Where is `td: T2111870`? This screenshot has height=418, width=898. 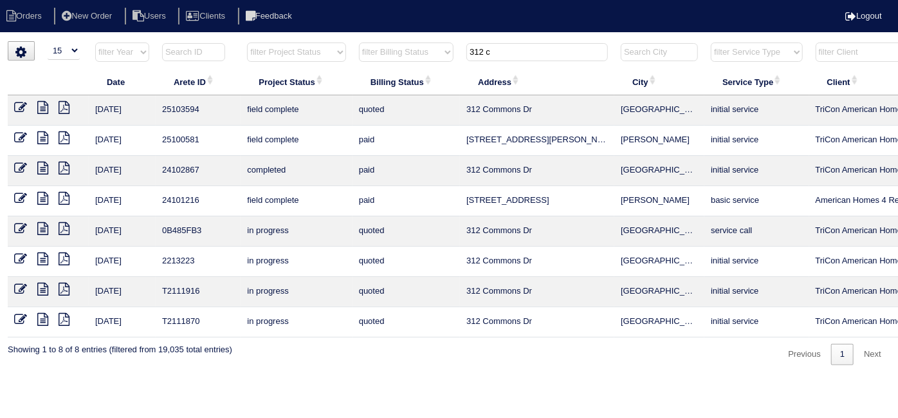
td: T2111870 is located at coordinates (198, 322).